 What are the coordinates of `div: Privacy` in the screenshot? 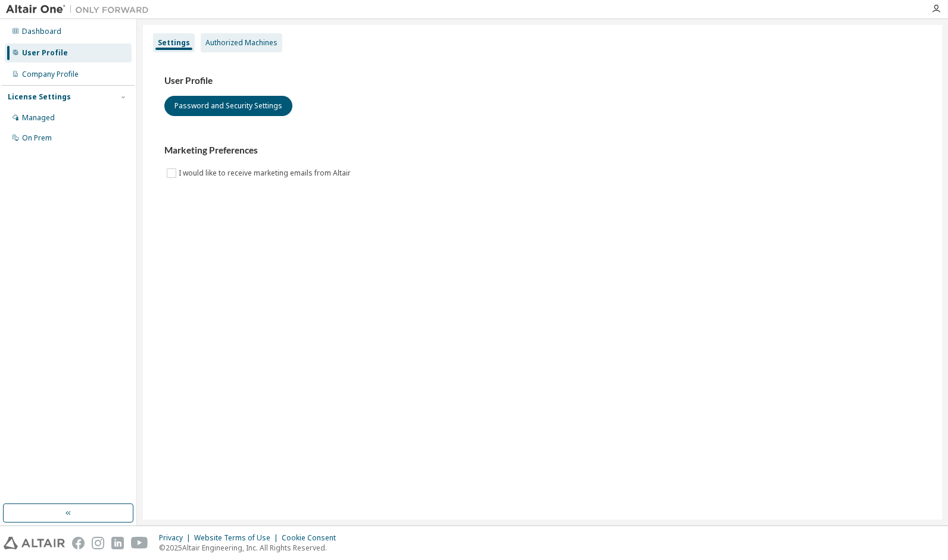 It's located at (177, 538).